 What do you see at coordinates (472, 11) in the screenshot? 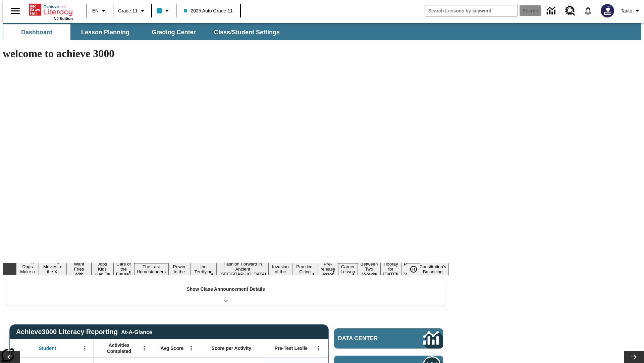
I see `input: search field` at bounding box center [472, 11].